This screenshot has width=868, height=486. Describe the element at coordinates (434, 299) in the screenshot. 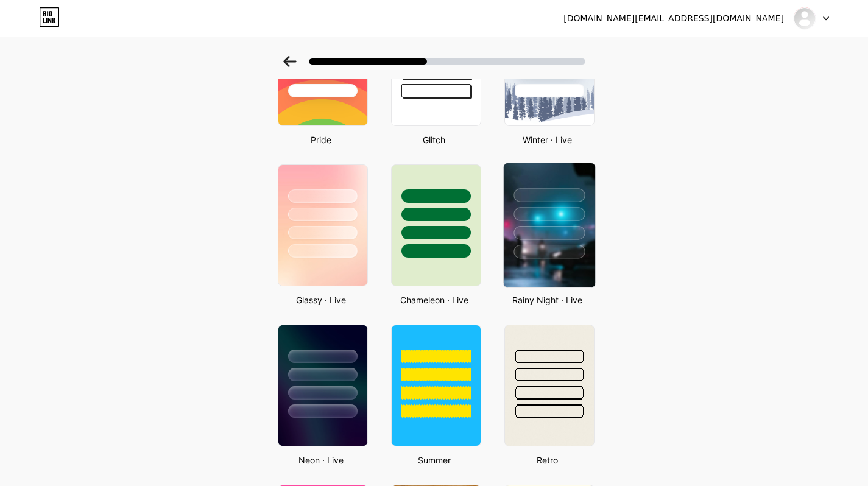

I see `div: Chameleon · Live` at that location.